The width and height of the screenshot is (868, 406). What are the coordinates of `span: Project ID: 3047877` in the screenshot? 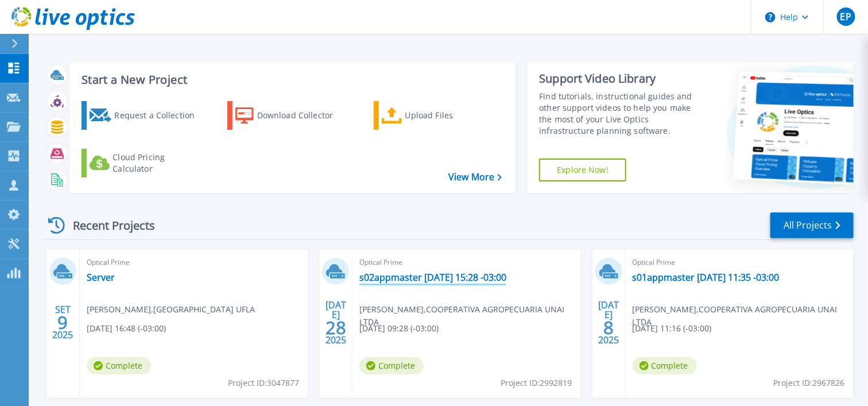 It's located at (264, 383).